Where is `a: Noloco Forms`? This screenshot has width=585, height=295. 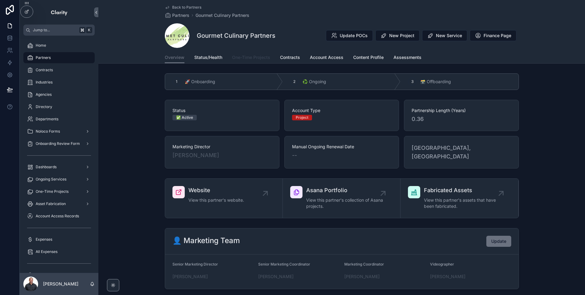 a: Noloco Forms is located at coordinates (59, 132).